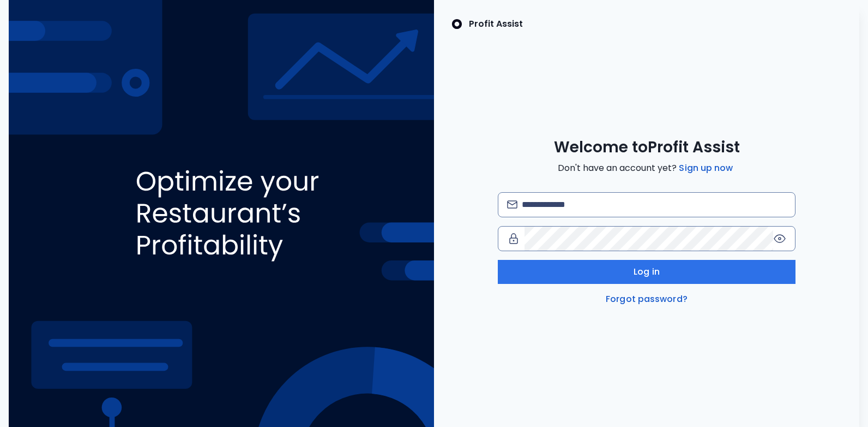  What do you see at coordinates (646, 272) in the screenshot?
I see `span: Log in` at bounding box center [646, 272].